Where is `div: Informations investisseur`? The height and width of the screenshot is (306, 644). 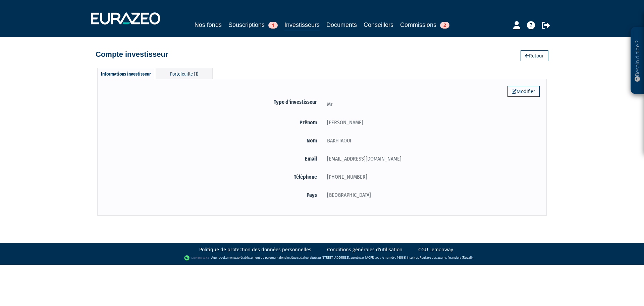
div: Informations investisseur is located at coordinates (126, 73).